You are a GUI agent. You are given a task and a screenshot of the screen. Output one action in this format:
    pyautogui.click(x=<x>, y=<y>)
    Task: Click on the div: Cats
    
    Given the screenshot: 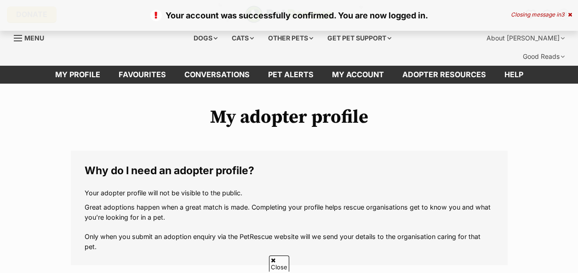 What is the action you would take?
    pyautogui.click(x=243, y=38)
    